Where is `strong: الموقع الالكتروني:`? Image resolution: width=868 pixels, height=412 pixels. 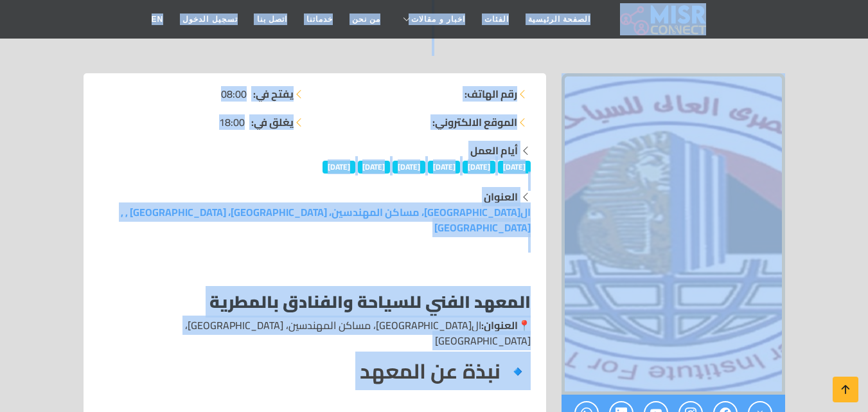 strong: الموقع الالكتروني: is located at coordinates (475, 122).